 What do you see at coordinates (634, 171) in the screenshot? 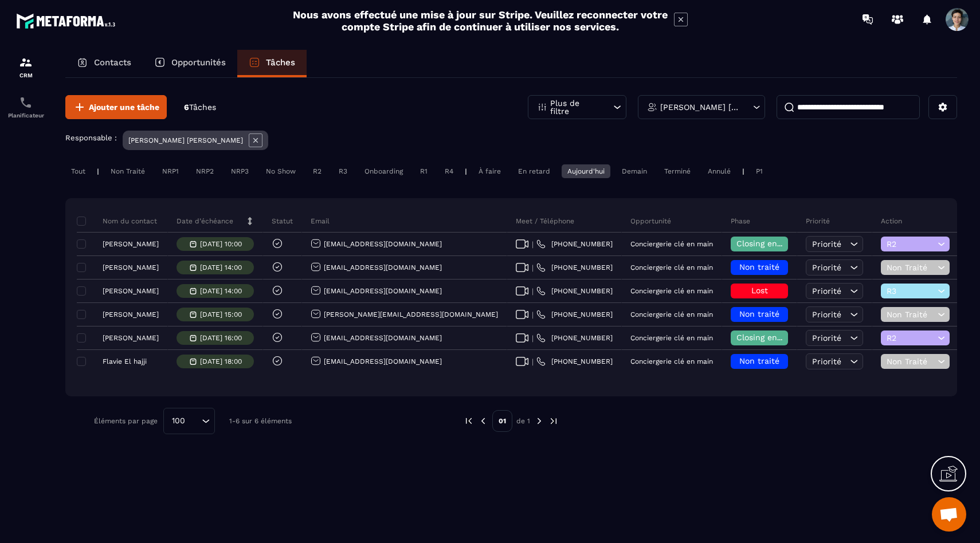
I see `div: Demain` at bounding box center [634, 171].